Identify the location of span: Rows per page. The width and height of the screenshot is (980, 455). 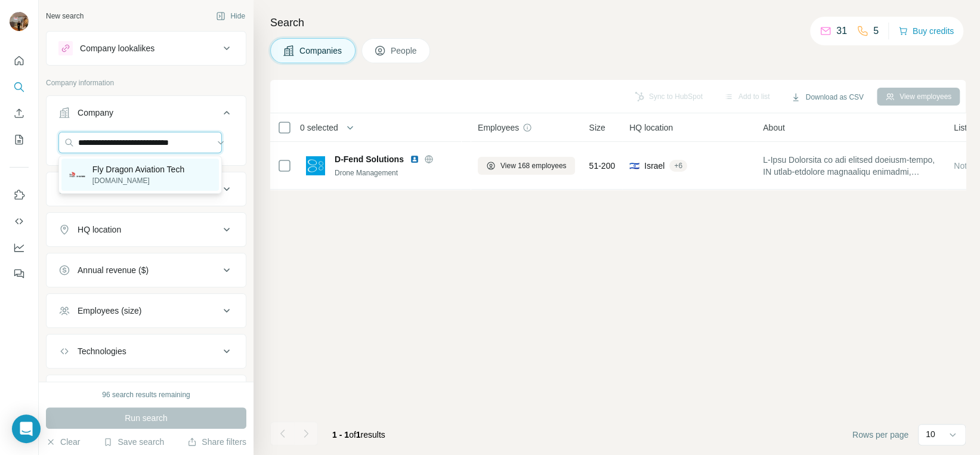
(880, 434).